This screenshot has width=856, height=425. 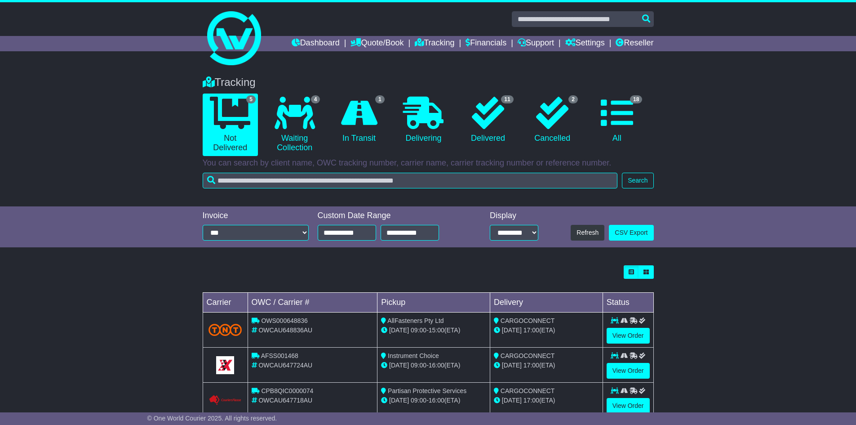 I want to click on a: 11 Delivered, so click(x=487, y=120).